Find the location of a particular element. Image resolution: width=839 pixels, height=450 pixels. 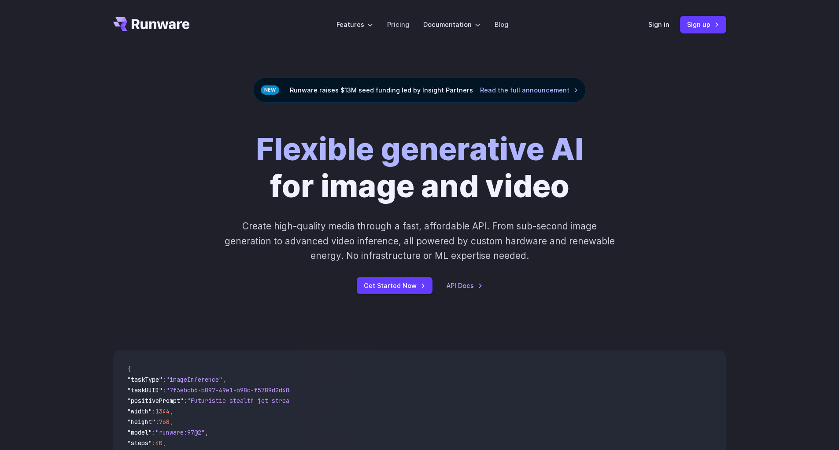

a: Sign up is located at coordinates (703, 24).